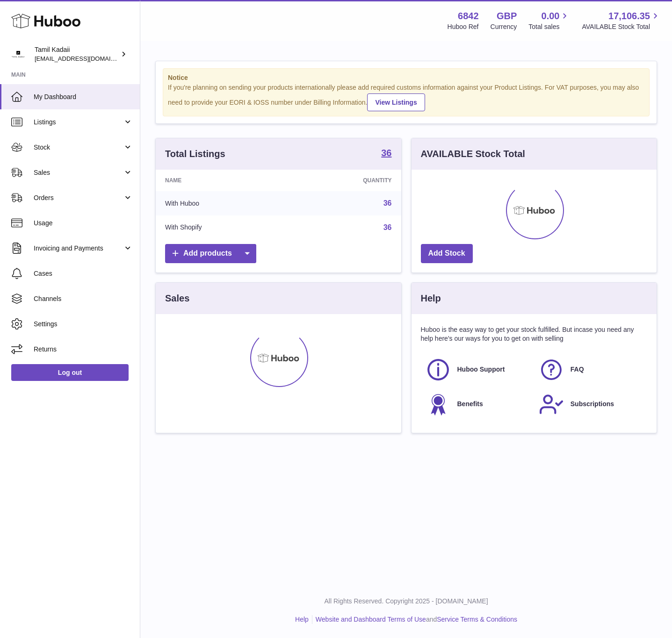 The image size is (672, 638). What do you see at coordinates (77, 55) in the screenshot?
I see `div: Tamil Kadaii` at bounding box center [77, 55].